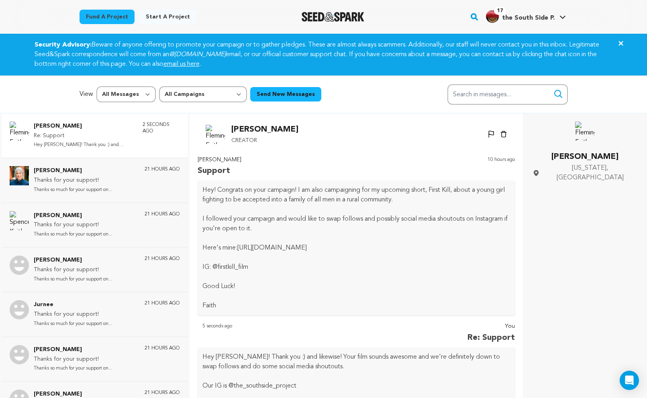  Describe the element at coordinates (217, 333) in the screenshot. I see `p: 5 seconds ago` at that location.